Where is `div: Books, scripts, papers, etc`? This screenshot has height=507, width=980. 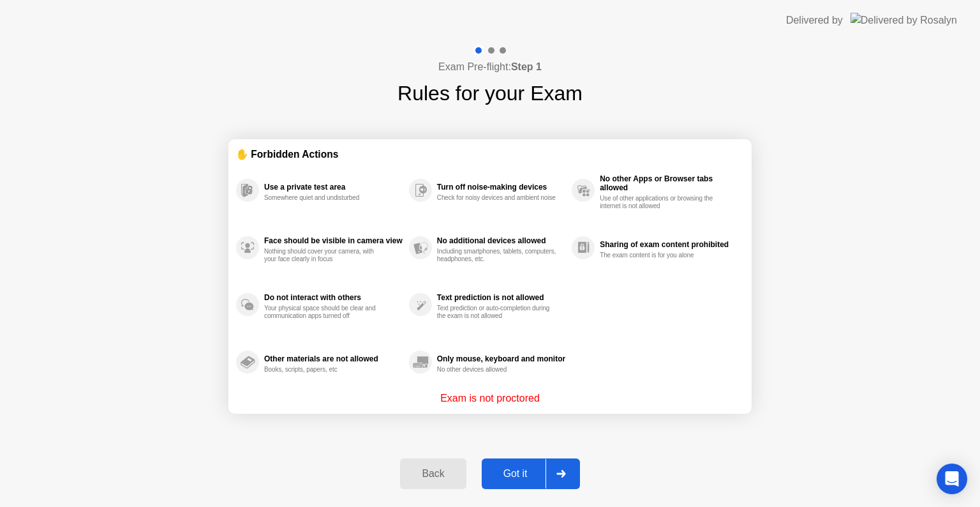
div: Books, scripts, papers, etc is located at coordinates (324, 370).